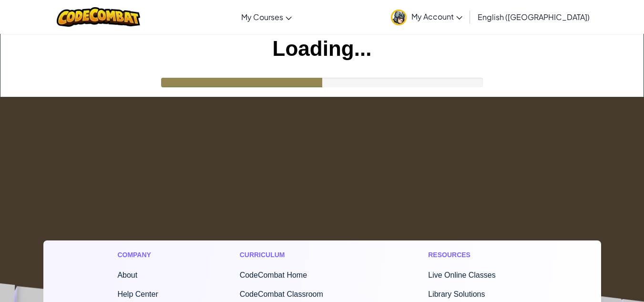  What do you see at coordinates (98, 17) in the screenshot?
I see `a: CodeCombat logo` at bounding box center [98, 17].